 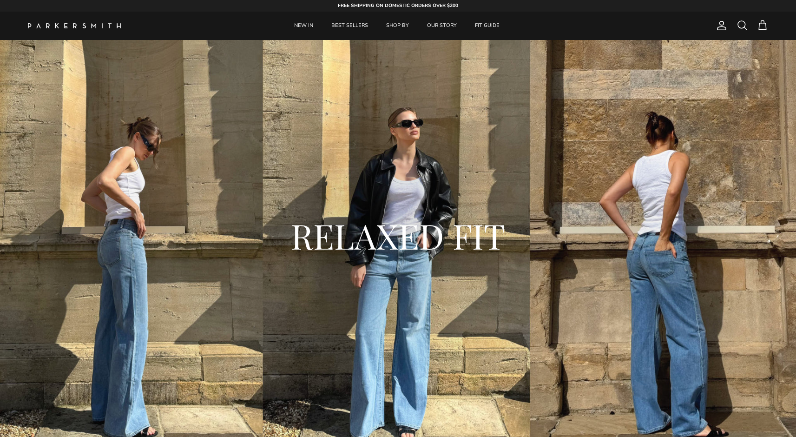 I want to click on a: OUR STORY, so click(x=442, y=26).